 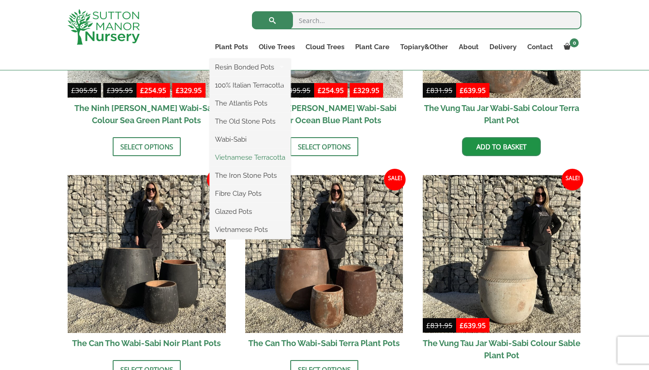 I want to click on h2: The Can Tho Wabi-Sabi Noir Plant Pots, so click(x=146, y=343).